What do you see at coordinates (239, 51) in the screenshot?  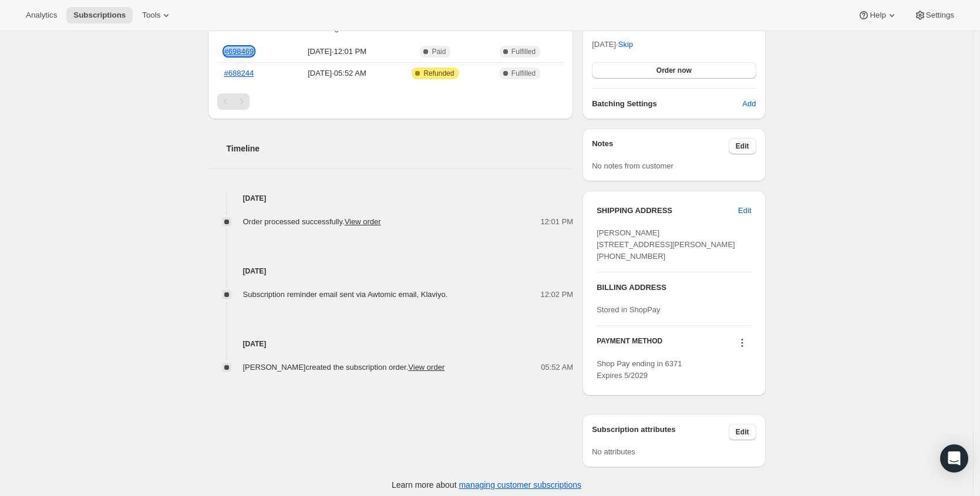 I see `a: #698469` at bounding box center [239, 51].